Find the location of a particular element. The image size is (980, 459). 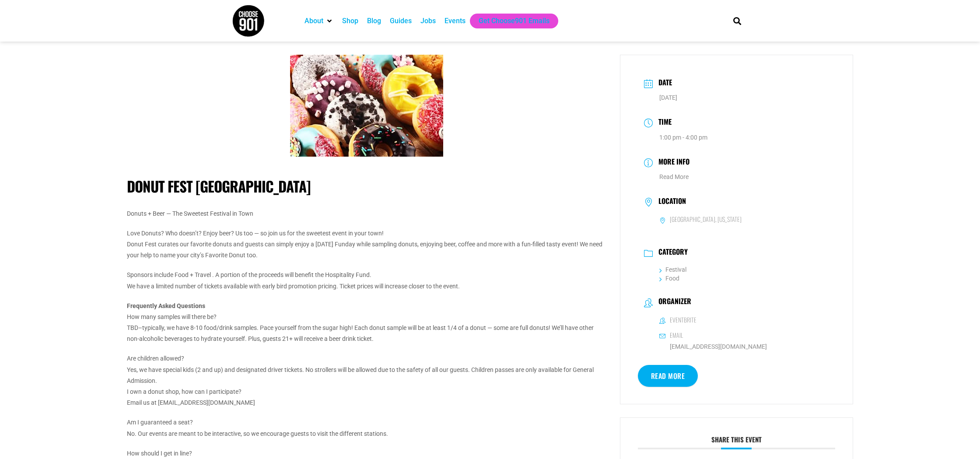

abbr: 1:00 pm - 4:00 pm is located at coordinates (683, 137).